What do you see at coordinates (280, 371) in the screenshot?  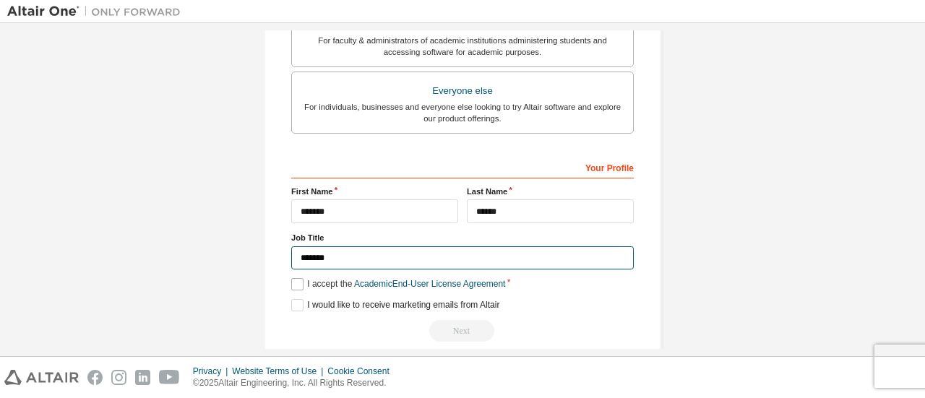 I see `div: Website Terms of Use` at bounding box center [280, 371].